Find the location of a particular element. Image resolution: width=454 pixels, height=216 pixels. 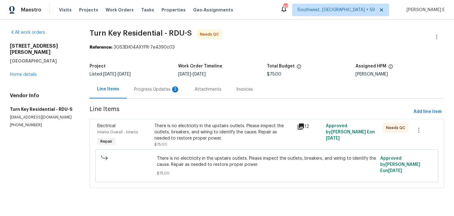

span: Maestro is located at coordinates (31, 10).